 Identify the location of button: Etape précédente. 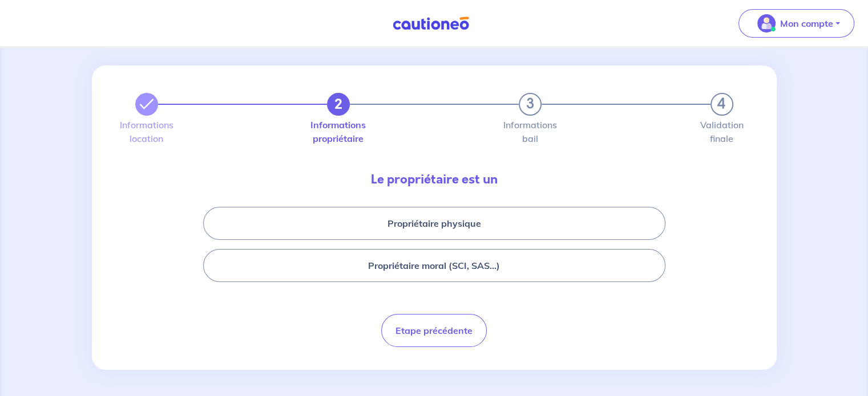
(434, 331).